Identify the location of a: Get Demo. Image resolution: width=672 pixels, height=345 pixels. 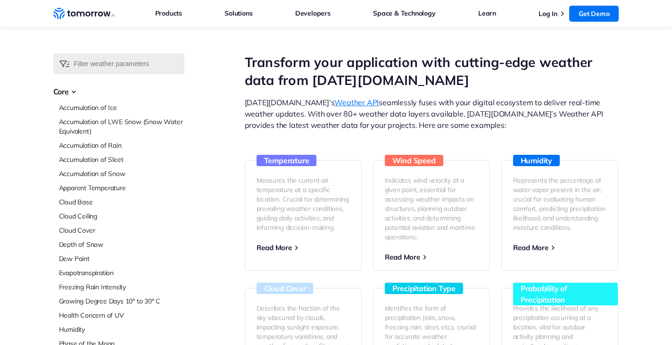
(594, 14).